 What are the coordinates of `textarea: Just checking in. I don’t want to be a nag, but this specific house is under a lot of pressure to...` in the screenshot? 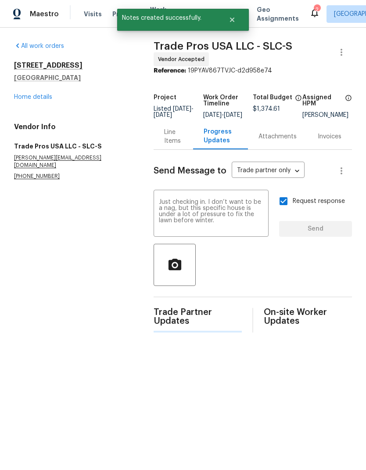 It's located at (211, 214).